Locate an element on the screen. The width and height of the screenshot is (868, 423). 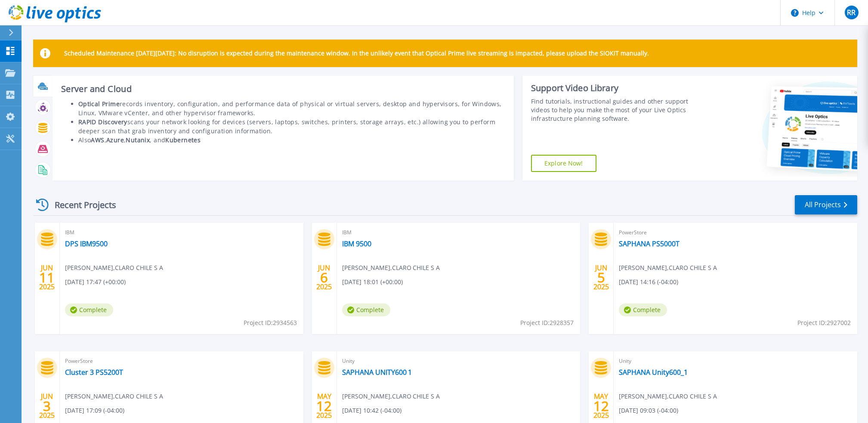
a: All Projects is located at coordinates (826, 205).